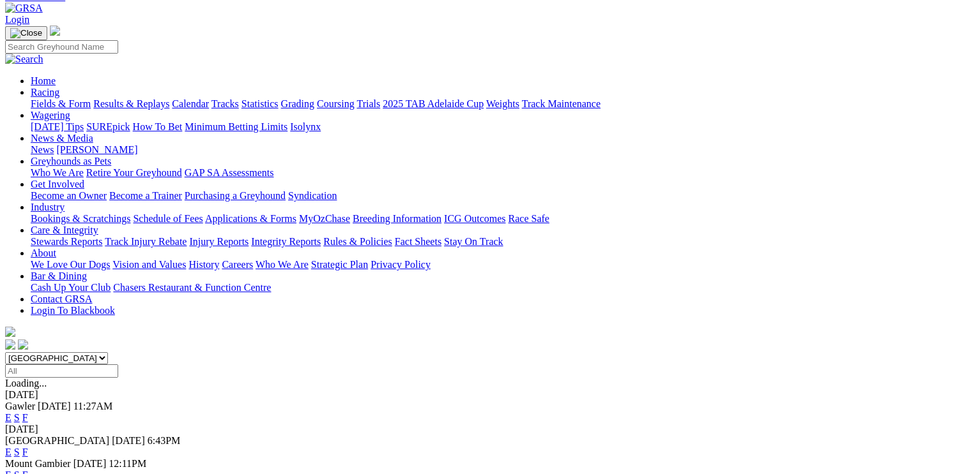  Describe the element at coordinates (237, 264) in the screenshot. I see `a: Careers` at that location.